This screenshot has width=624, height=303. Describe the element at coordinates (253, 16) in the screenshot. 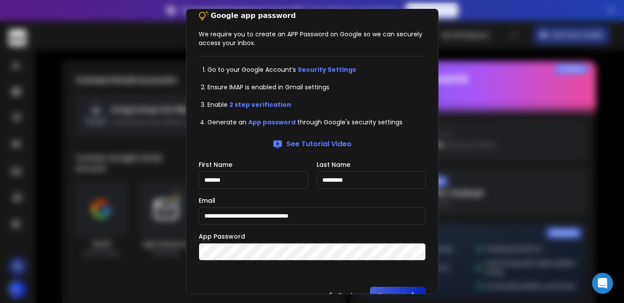

I see `p: Google app password` at that location.